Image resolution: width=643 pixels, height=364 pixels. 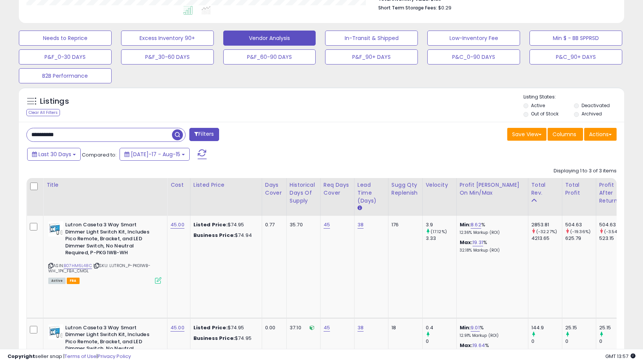 I want to click on button: In-Transit & Shipped, so click(x=372, y=38).